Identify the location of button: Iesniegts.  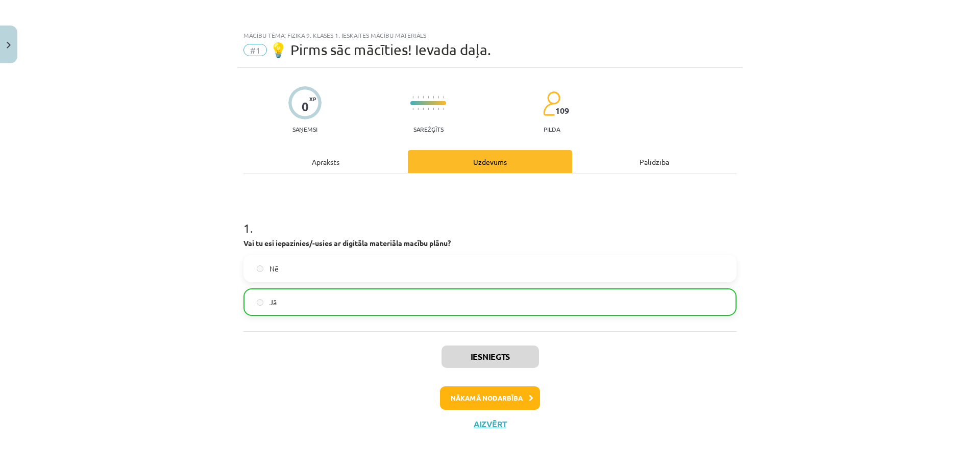
(490, 356).